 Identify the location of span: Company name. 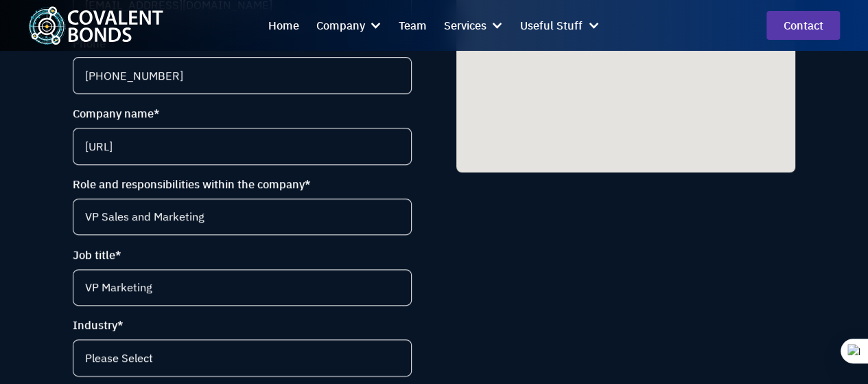
(113, 113).